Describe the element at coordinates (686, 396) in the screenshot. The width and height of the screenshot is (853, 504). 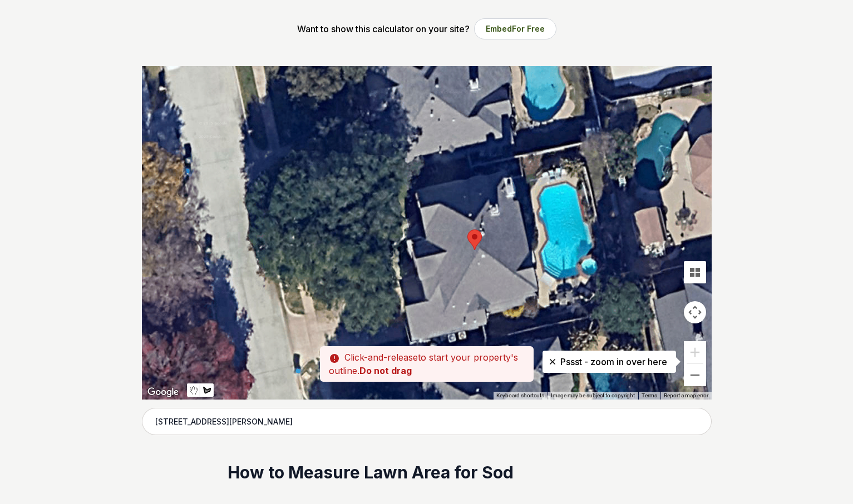
I see `a: Report a map error` at that location.